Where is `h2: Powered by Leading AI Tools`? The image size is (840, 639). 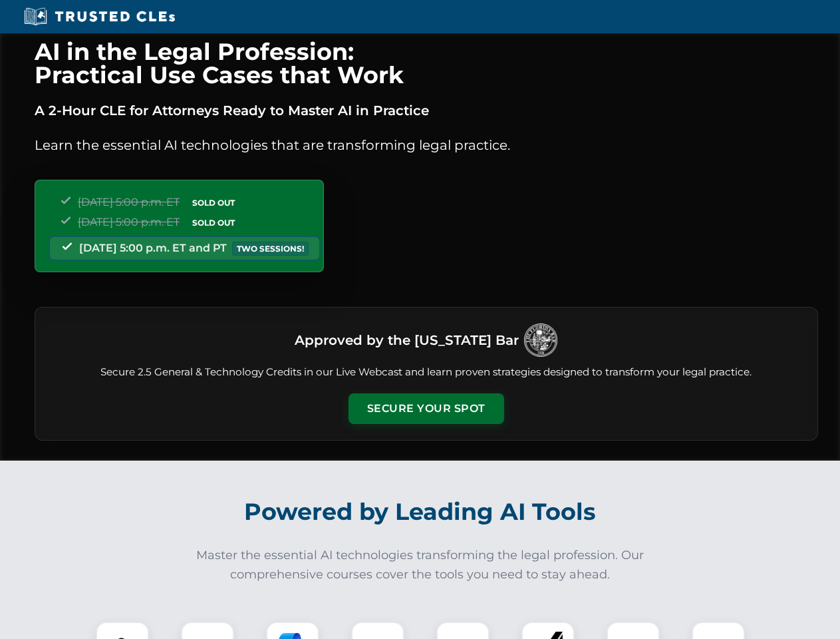
h2: Powered by Leading AI Tools is located at coordinates (420, 511).